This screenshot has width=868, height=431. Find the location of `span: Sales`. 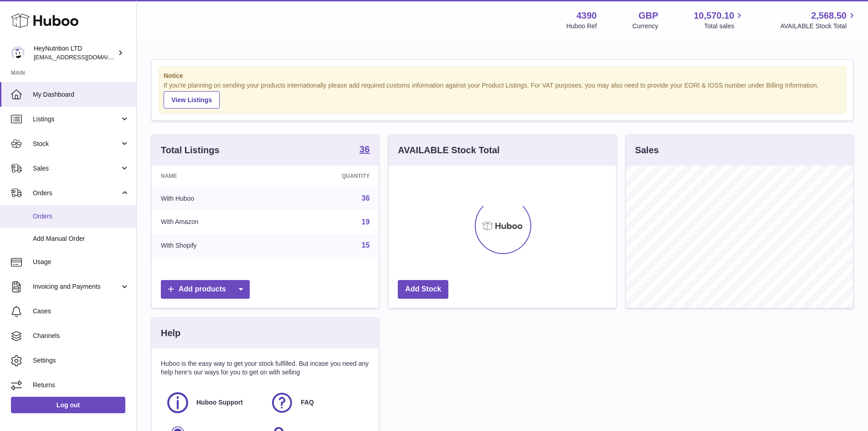

span: Sales is located at coordinates (76, 168).